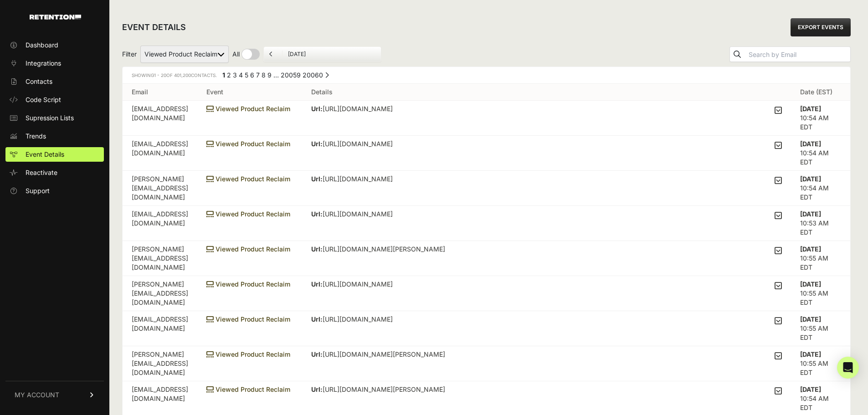 The height and width of the screenshot is (415, 868). I want to click on a: Page 4, so click(240, 75).